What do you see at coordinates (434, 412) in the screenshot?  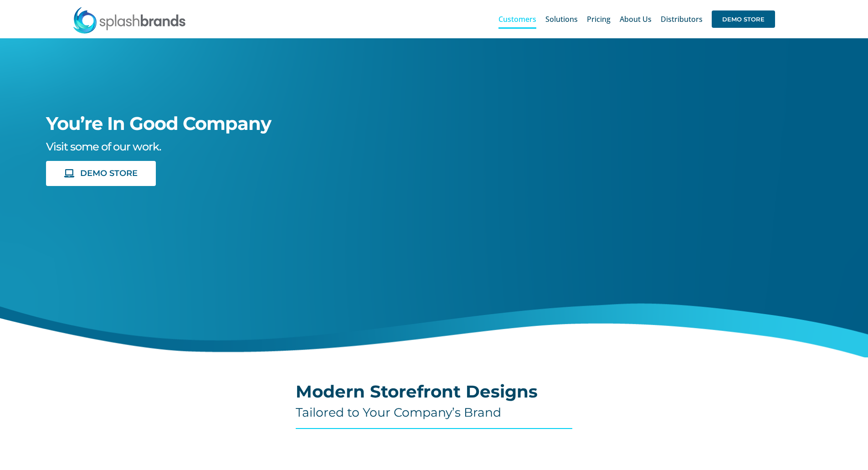 I see `h4: Tailored to Your Company’s Brand` at bounding box center [434, 412].